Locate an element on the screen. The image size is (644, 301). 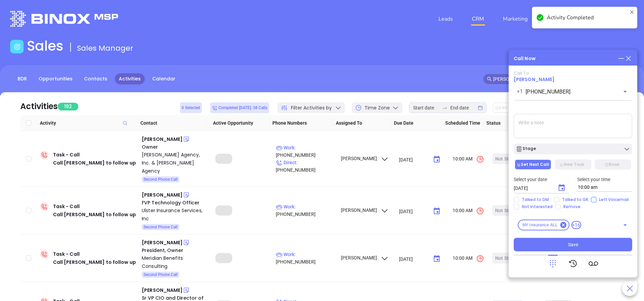
a: Opportunities is located at coordinates (56, 78).